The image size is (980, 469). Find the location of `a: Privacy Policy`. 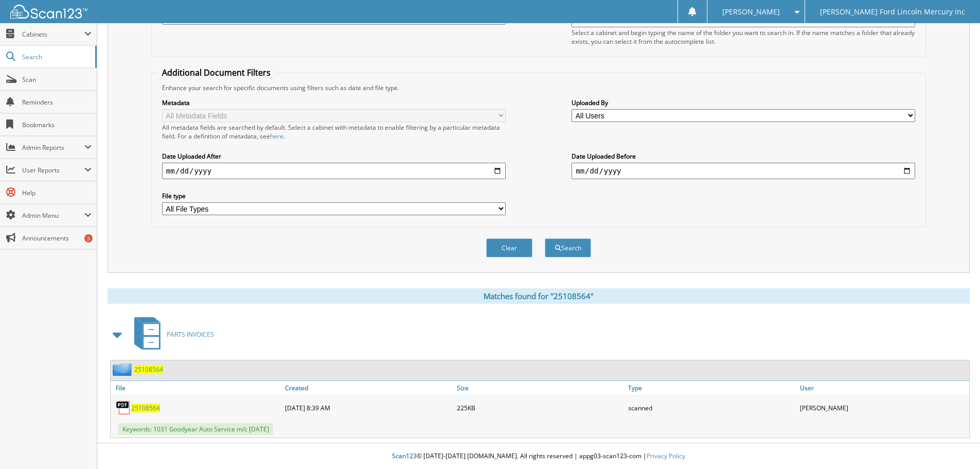

a: Privacy Policy is located at coordinates (666, 455).